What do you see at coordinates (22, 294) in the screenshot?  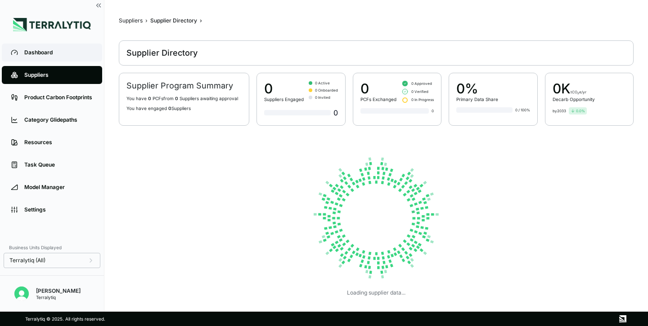 I see `button: Open user button` at bounding box center [22, 294].